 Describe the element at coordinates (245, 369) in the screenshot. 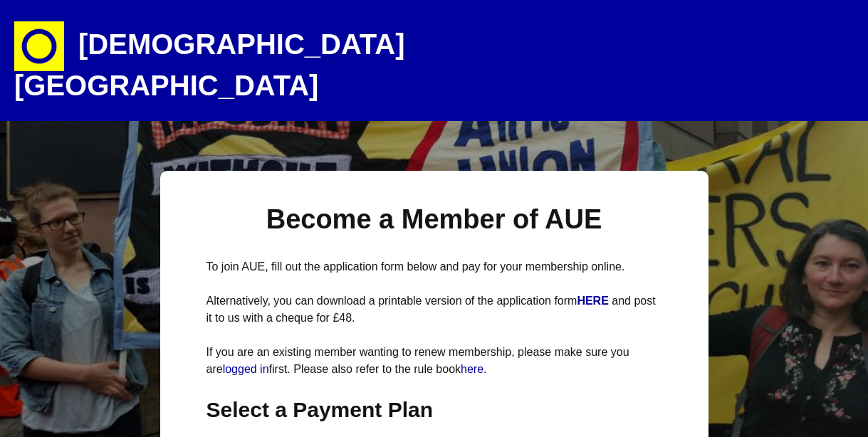

I see `a: logged in` at that location.